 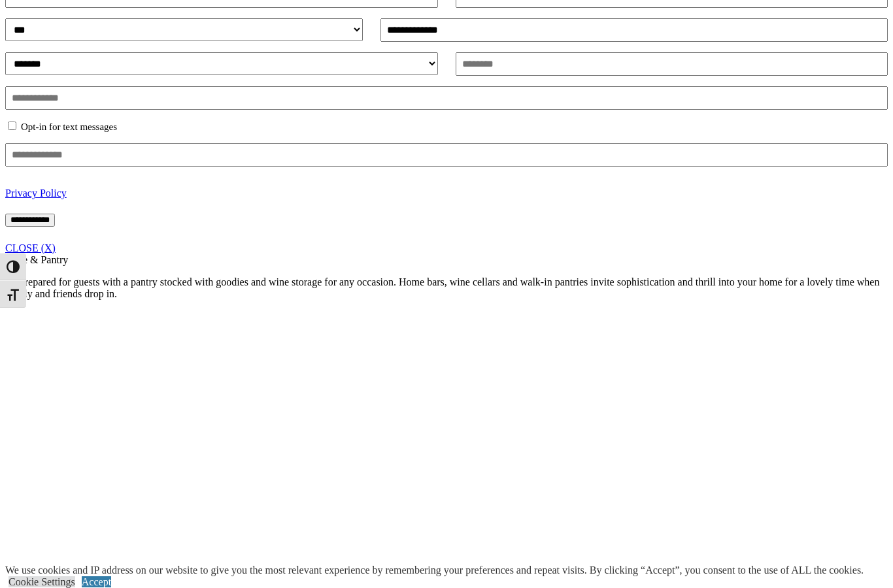 I want to click on a: Cookie Settings, so click(x=42, y=582).